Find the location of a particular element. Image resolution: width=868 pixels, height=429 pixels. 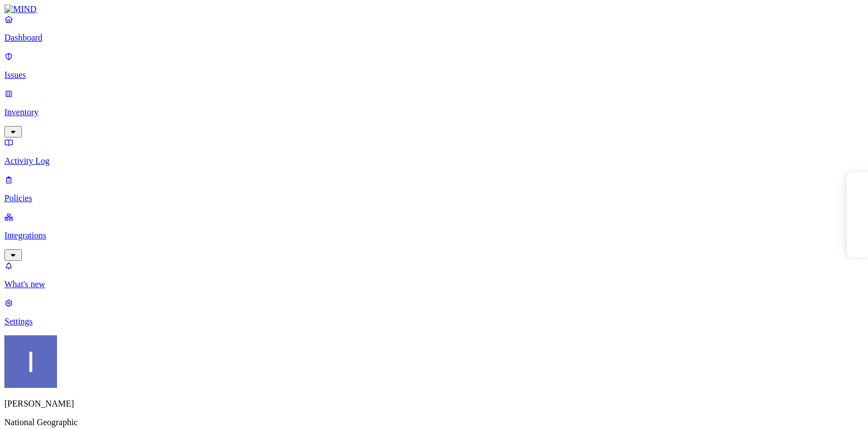

p: Integrations is located at coordinates (434, 236).